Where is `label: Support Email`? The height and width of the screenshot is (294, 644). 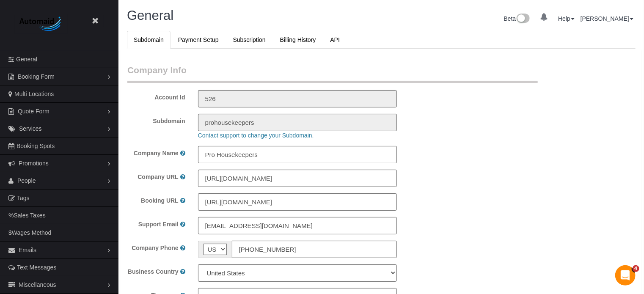 label: Support Email is located at coordinates (158, 224).